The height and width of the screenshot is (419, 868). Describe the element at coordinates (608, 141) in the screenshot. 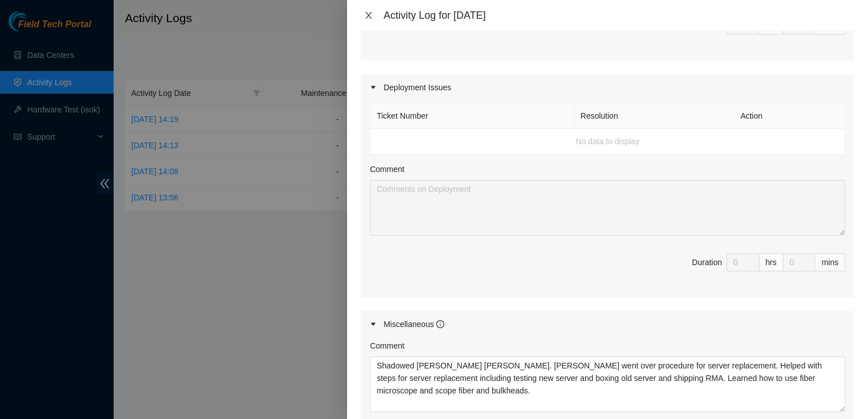

I see `td: No data to display` at that location.